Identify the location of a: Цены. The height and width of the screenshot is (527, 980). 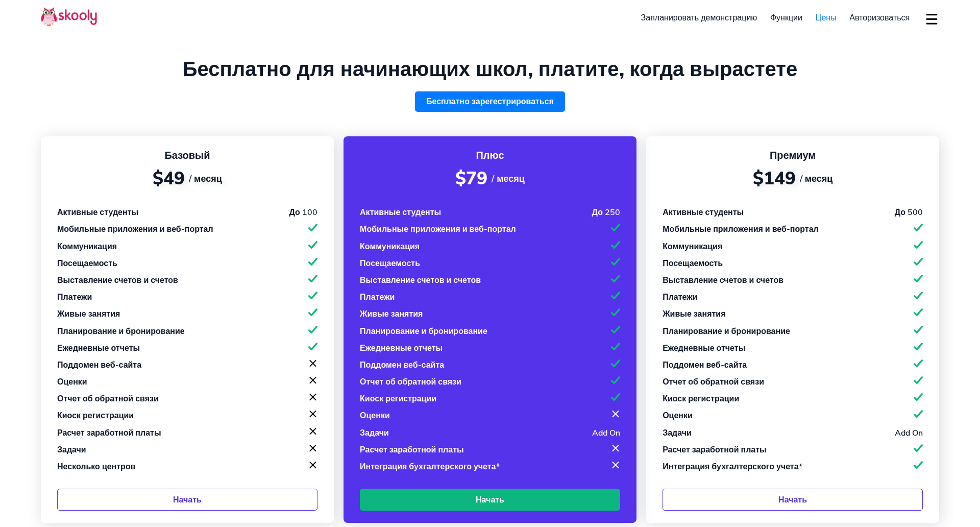
(826, 18).